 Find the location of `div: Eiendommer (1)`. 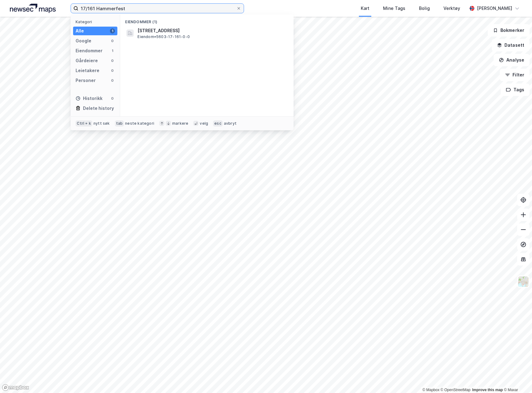

div: Eiendommer (1) is located at coordinates (207, 20).